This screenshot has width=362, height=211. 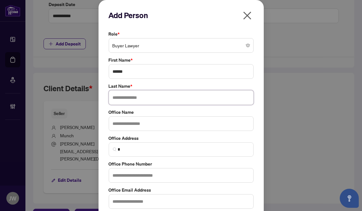 I want to click on label: Last Name, so click(x=181, y=86).